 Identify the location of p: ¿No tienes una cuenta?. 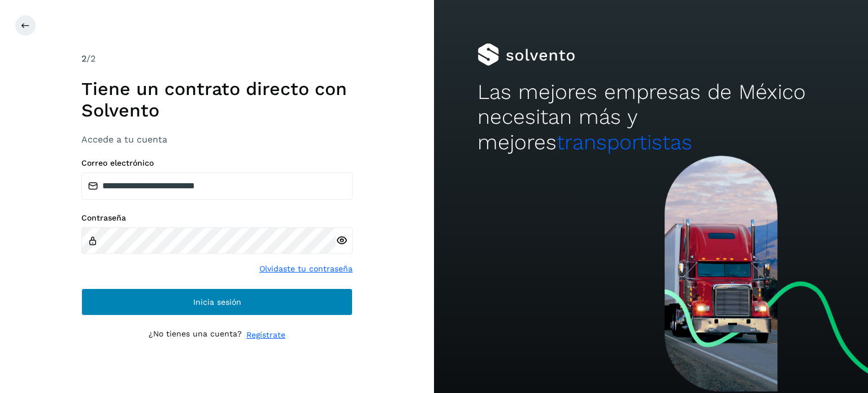
(195, 334).